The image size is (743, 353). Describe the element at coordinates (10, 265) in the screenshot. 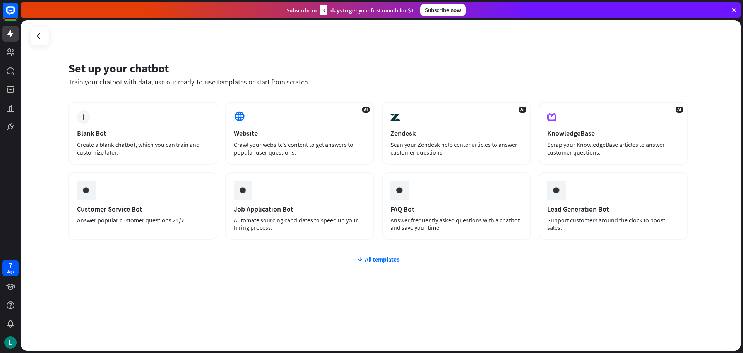

I see `div: 7` at that location.